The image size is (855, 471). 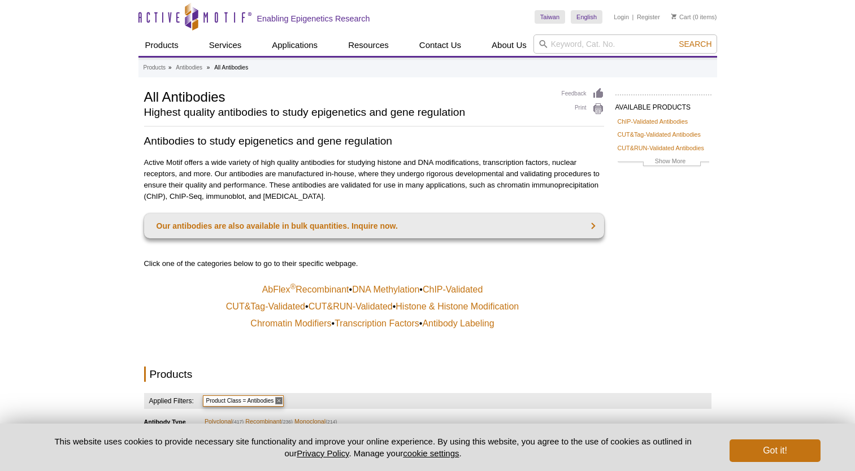 I want to click on a: Antibodies, so click(x=189, y=68).